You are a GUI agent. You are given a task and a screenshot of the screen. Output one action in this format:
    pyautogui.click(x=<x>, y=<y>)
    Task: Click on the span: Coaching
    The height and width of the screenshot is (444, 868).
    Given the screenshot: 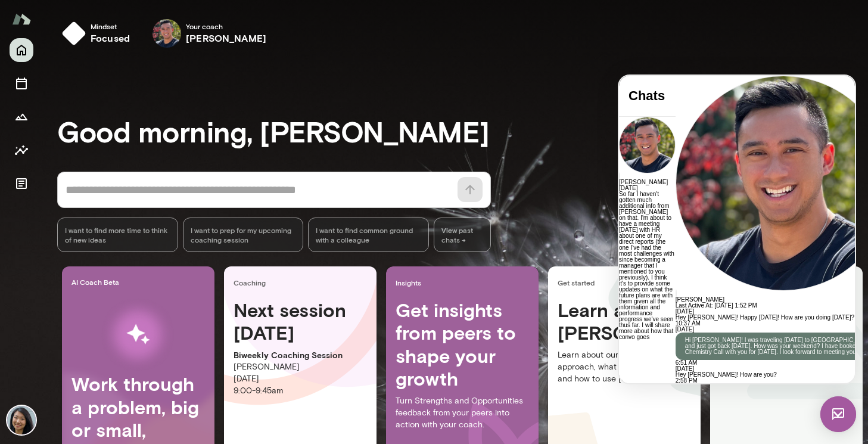 What is the action you would take?
    pyautogui.click(x=302, y=282)
    